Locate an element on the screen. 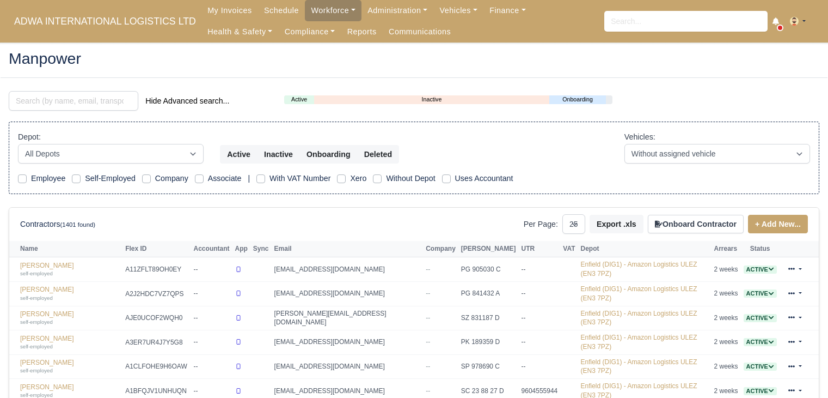  td: PG 905030 C is located at coordinates (488, 269).